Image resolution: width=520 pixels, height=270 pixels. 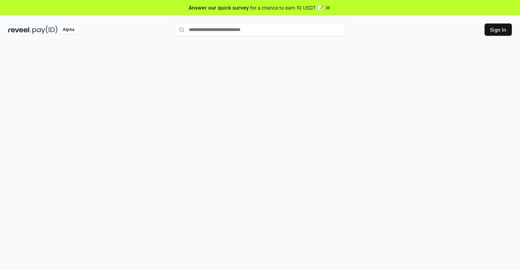 What do you see at coordinates (219, 8) in the screenshot?
I see `span: Answer our quick survey` at bounding box center [219, 8].